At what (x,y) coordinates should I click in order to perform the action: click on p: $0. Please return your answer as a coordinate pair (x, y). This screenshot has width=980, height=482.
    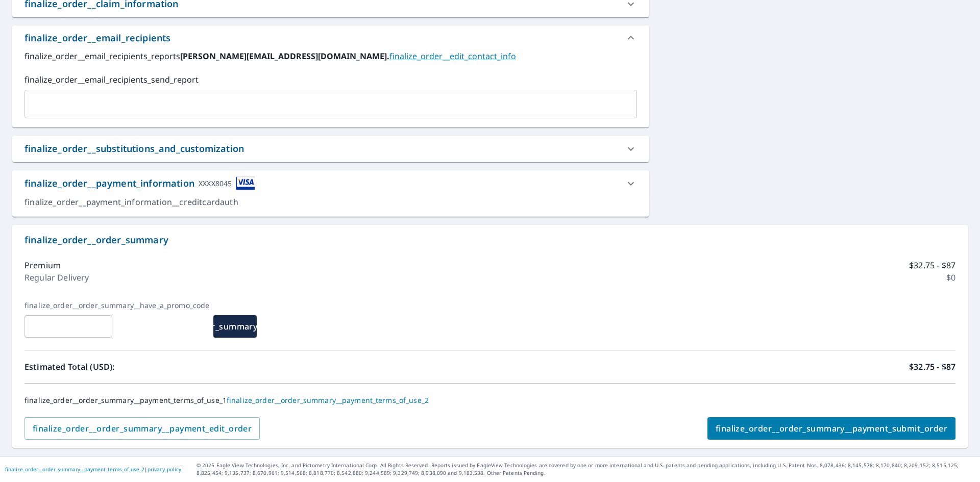
    Looking at the image, I should click on (951, 277).